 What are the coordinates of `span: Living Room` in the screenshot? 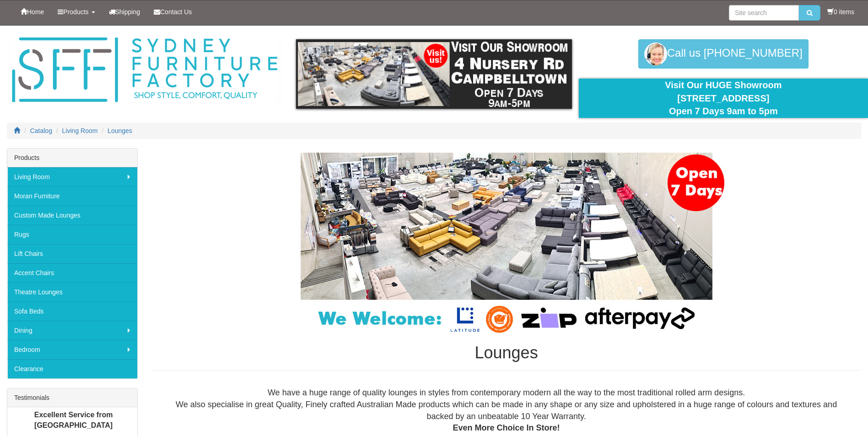 It's located at (80, 131).